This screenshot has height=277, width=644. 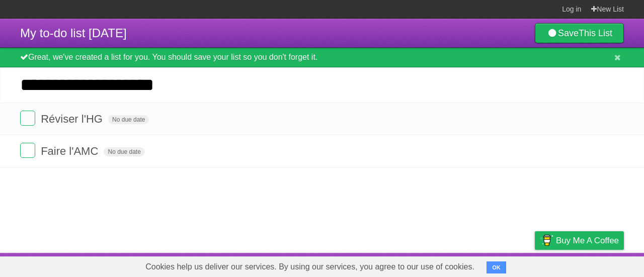 What do you see at coordinates (595, 33) in the screenshot?
I see `b: This List` at bounding box center [595, 33].